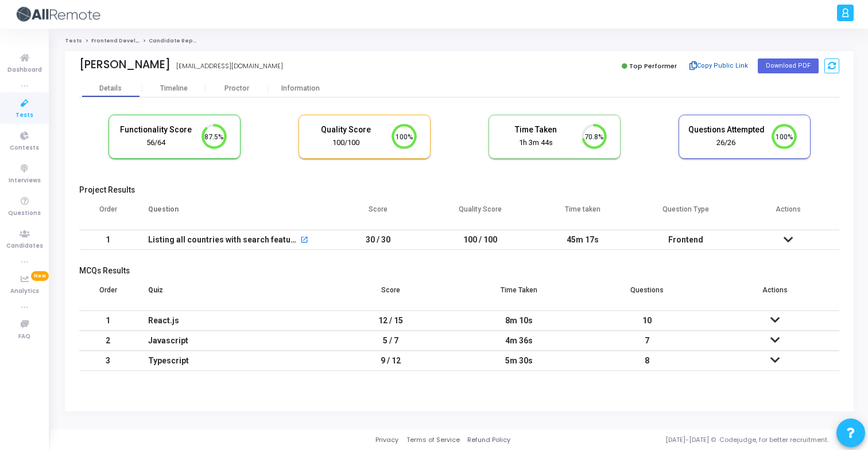 The width and height of the screenshot is (868, 450). I want to click on td: 45m 17s, so click(583, 240).